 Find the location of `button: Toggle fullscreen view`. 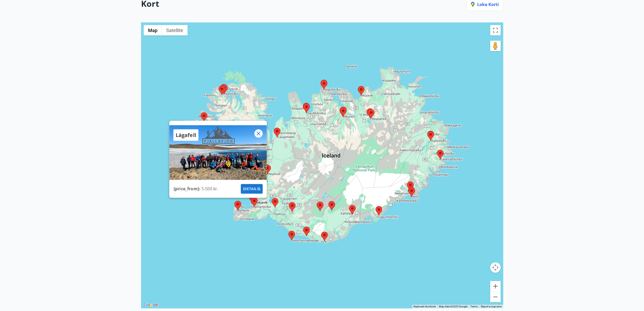

button: Toggle fullscreen view is located at coordinates (495, 30).